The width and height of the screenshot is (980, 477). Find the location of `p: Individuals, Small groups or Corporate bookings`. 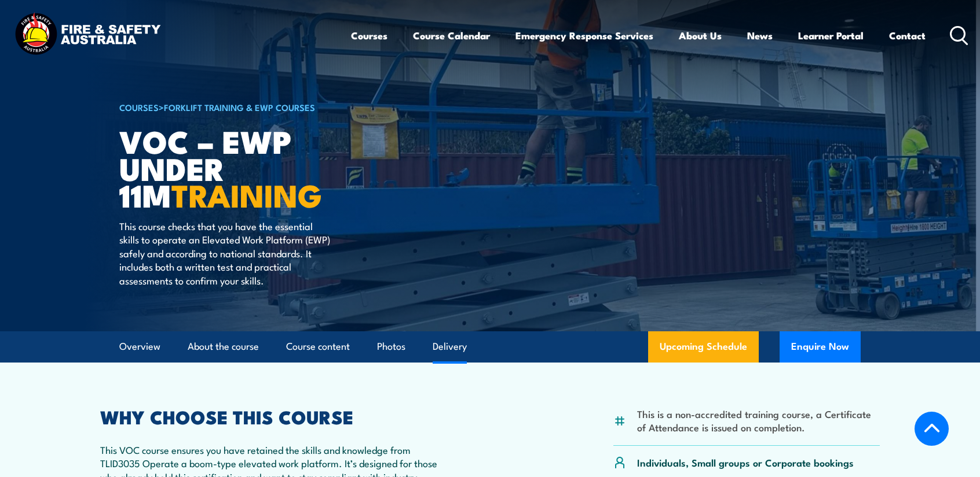

p: Individuals, Small groups or Corporate bookings is located at coordinates (745, 462).